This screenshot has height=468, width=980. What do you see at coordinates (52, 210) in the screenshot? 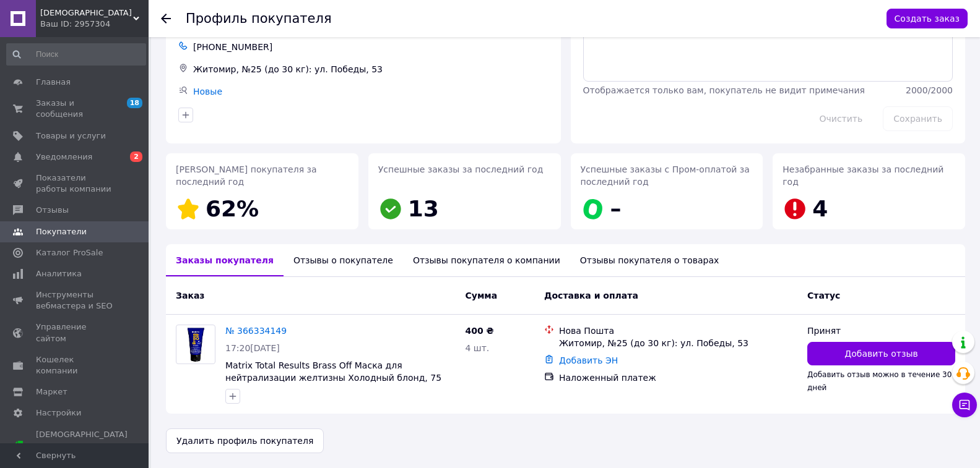
I see `span: Отзывы` at bounding box center [52, 210].